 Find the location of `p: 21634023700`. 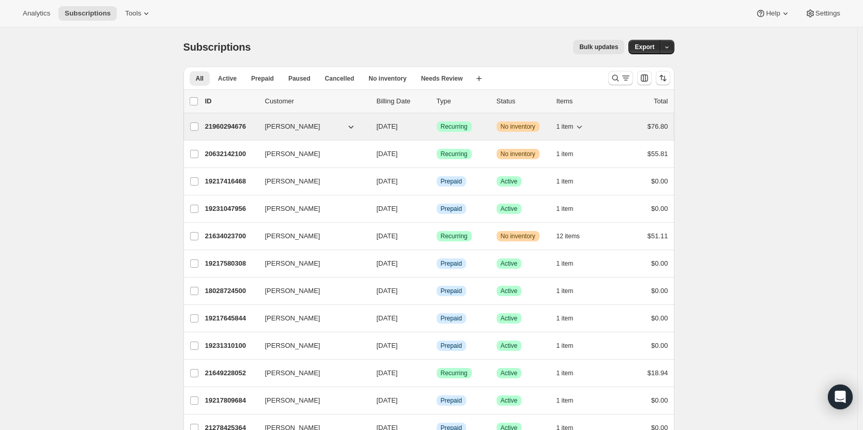

p: 21634023700 is located at coordinates (231, 236).